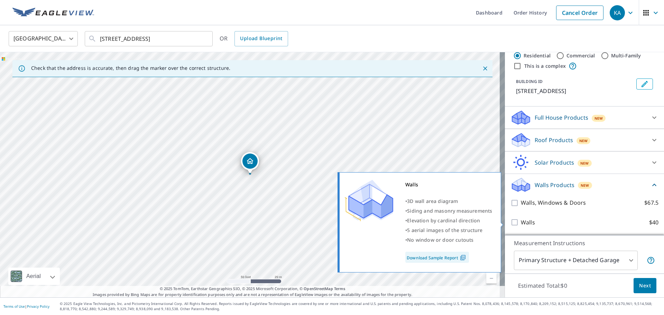 The height and width of the screenshot is (315, 664). Describe the element at coordinates (360, 307) in the screenshot. I see `p: © 2025 Eagle View Technologies, Inc. and Pictometry International Corp. All Rights Reserved. Repo...` at that location.